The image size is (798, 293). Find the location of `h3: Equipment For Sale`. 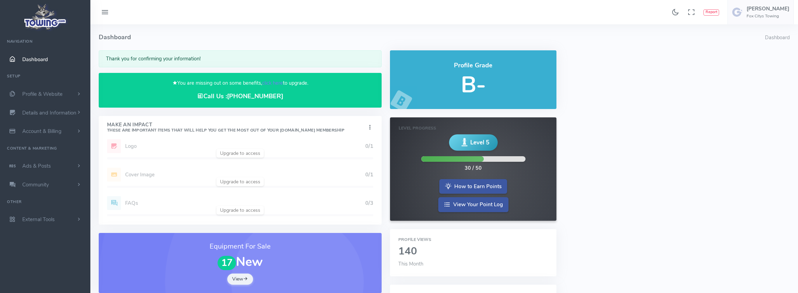

h3: Equipment For Sale is located at coordinates (240, 247).